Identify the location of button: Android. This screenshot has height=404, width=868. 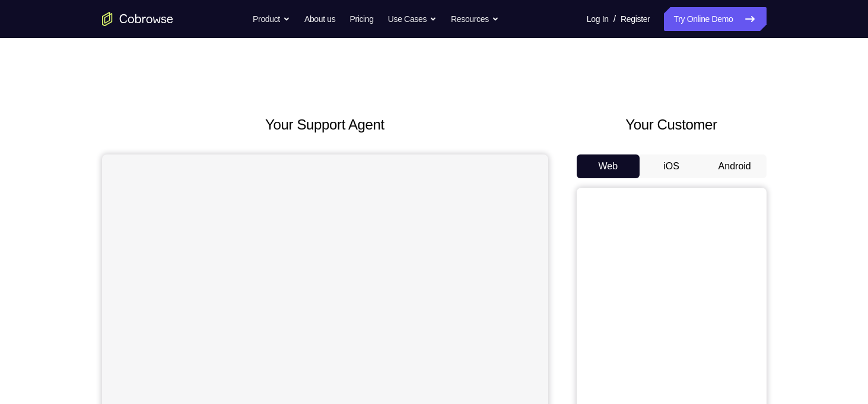
(735, 166).